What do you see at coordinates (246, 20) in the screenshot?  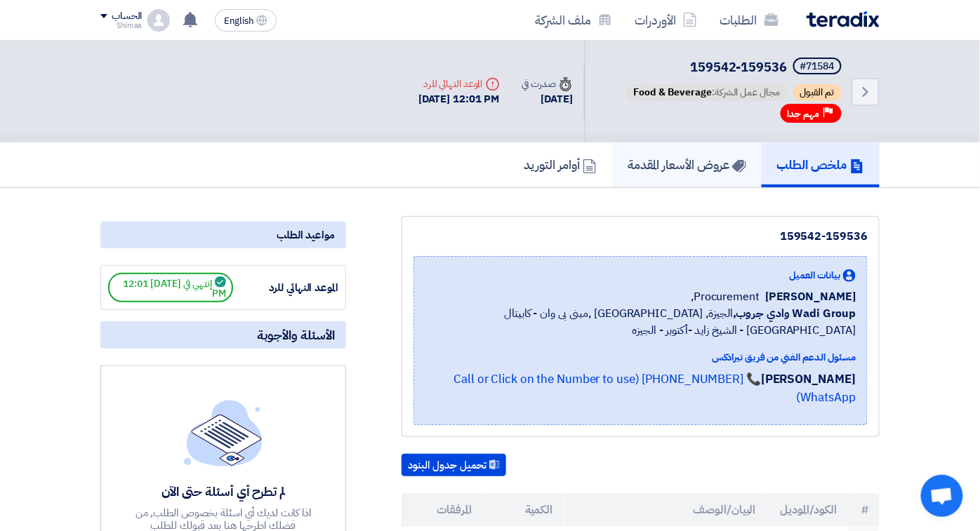 I see `button: English` at bounding box center [246, 20].